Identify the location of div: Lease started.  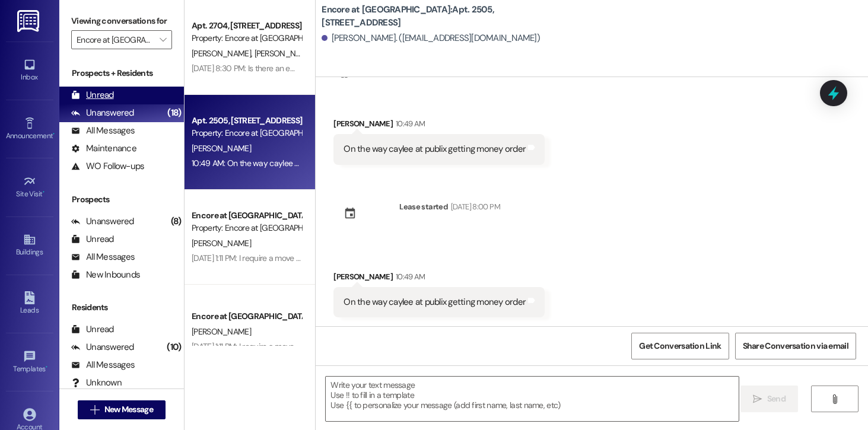
(424, 206).